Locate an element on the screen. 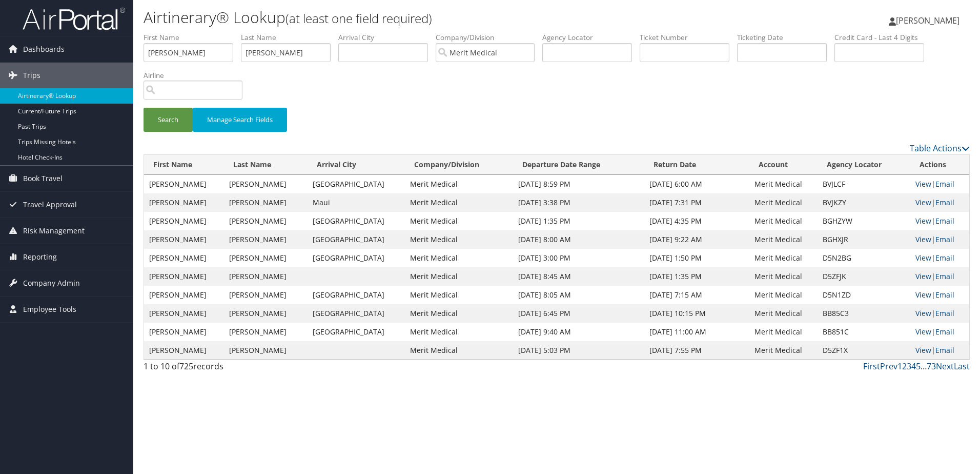 This screenshot has height=474, width=980. label: Ticket Number is located at coordinates (689, 38).